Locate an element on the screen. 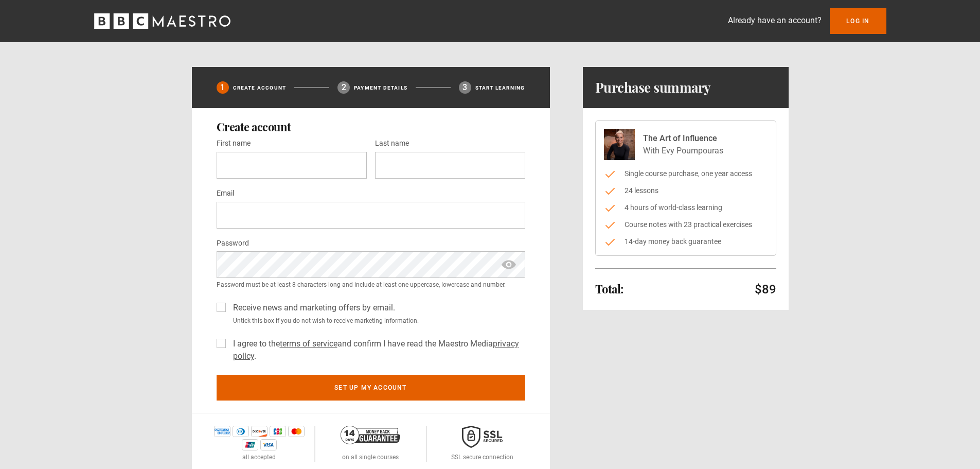 This screenshot has height=469, width=980. p: With Evy Poumpouras is located at coordinates (683, 151).